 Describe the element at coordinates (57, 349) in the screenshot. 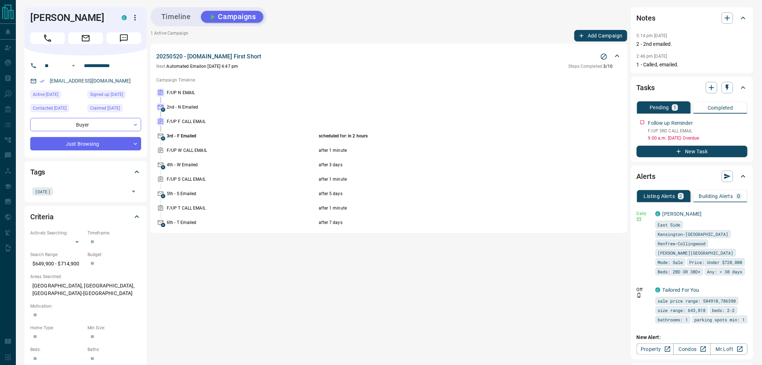

I see `p: Beds:` at that location.